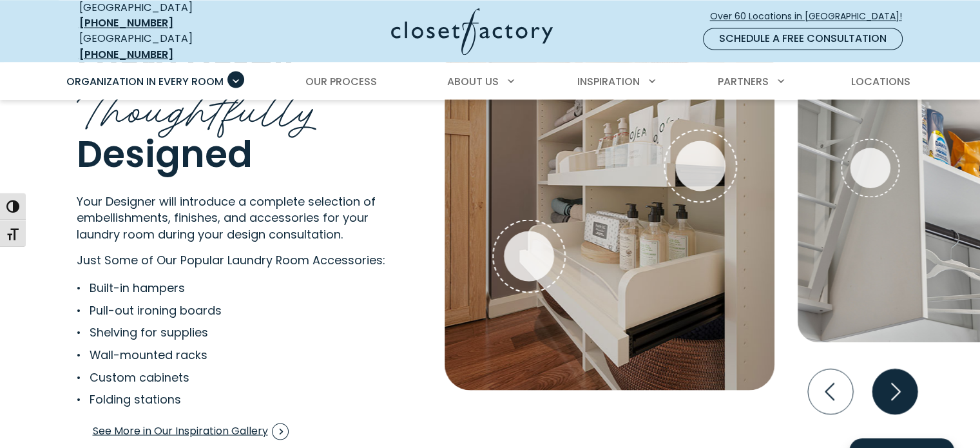 Image resolution: width=980 pixels, height=448 pixels. I want to click on li: Pull-out ironing boards, so click(223, 311).